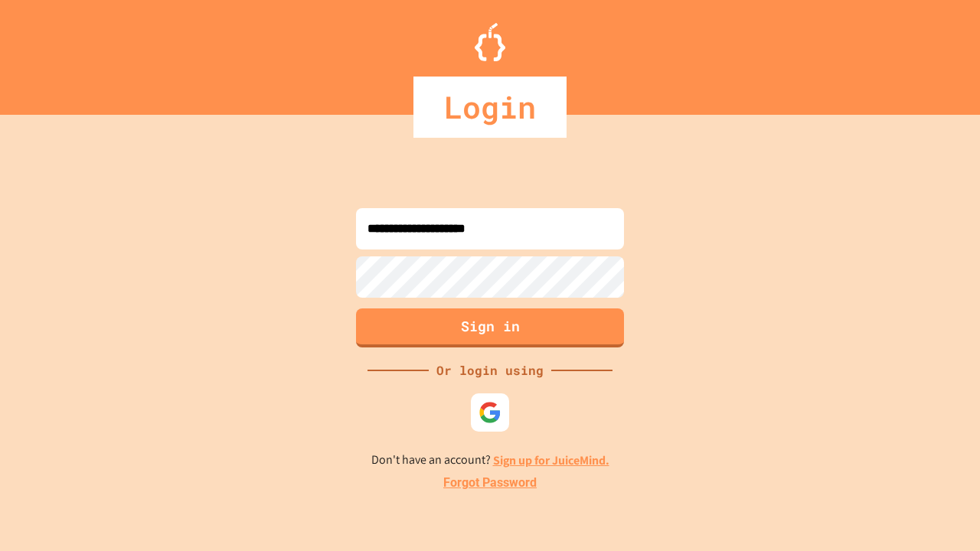 Image resolution: width=980 pixels, height=551 pixels. Describe the element at coordinates (490, 107) in the screenshot. I see `div: Login` at that location.